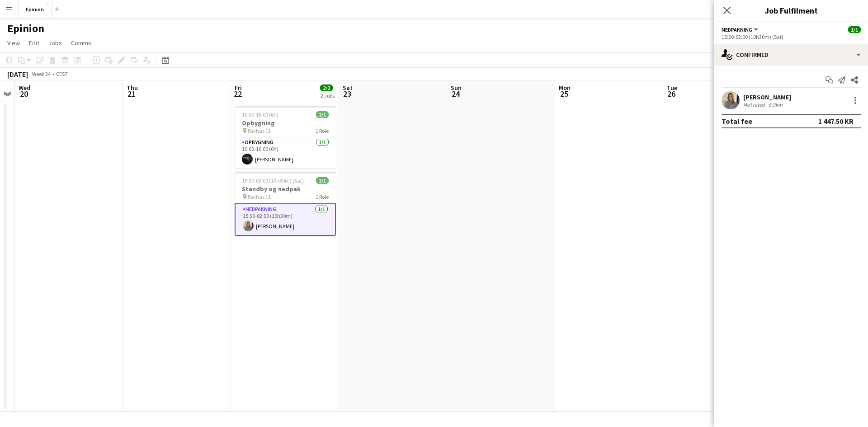  What do you see at coordinates (24, 88) in the screenshot?
I see `span: Wed` at bounding box center [24, 88].